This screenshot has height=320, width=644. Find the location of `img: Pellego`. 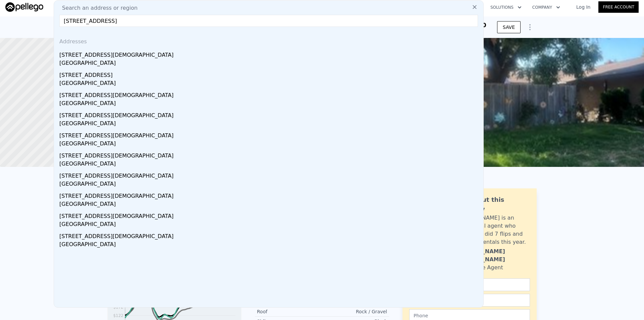

img: Pellego is located at coordinates (24, 7).